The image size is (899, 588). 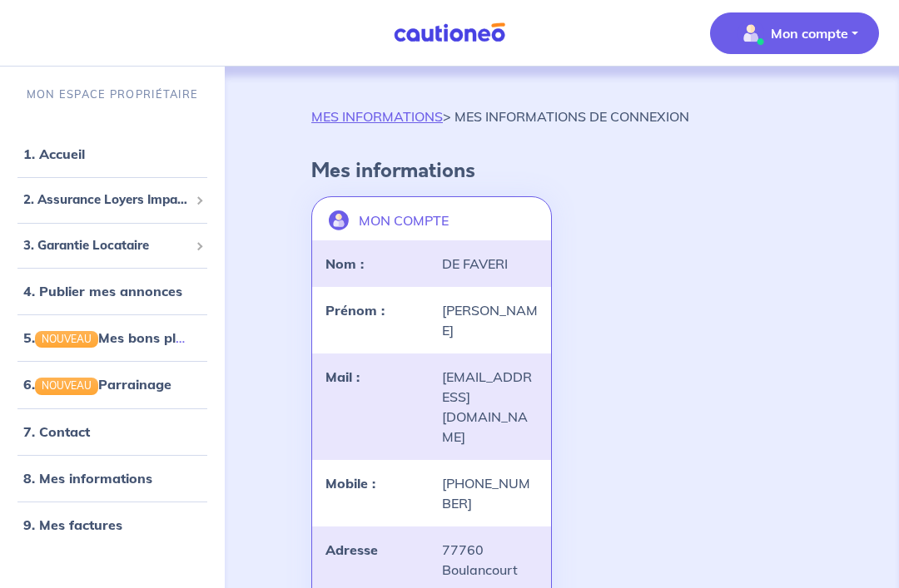 I want to click on div: DE FAVERI, so click(x=490, y=263).